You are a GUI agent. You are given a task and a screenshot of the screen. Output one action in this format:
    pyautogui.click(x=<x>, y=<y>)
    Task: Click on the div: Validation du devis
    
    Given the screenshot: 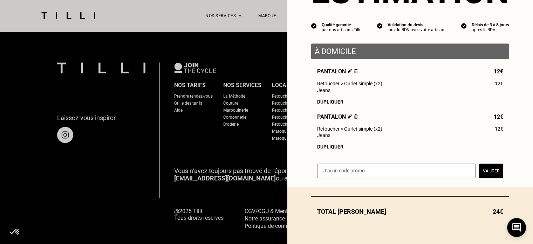 What is the action you would take?
    pyautogui.click(x=416, y=25)
    